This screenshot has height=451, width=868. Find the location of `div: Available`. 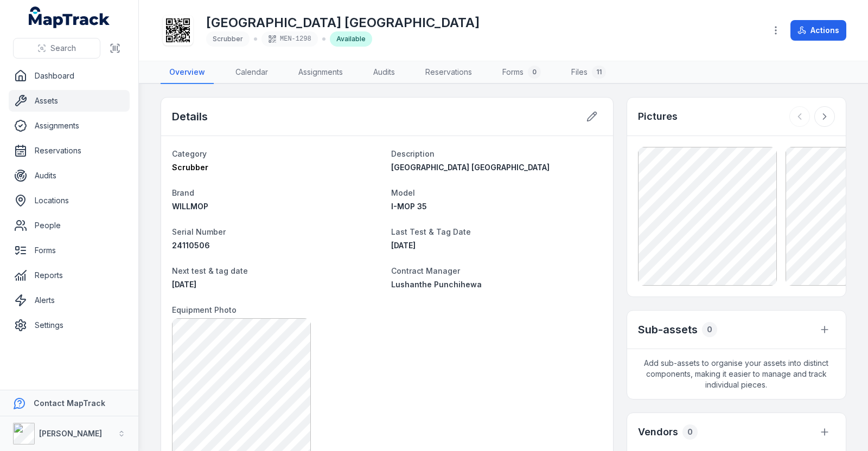

div: Available is located at coordinates (351, 39).